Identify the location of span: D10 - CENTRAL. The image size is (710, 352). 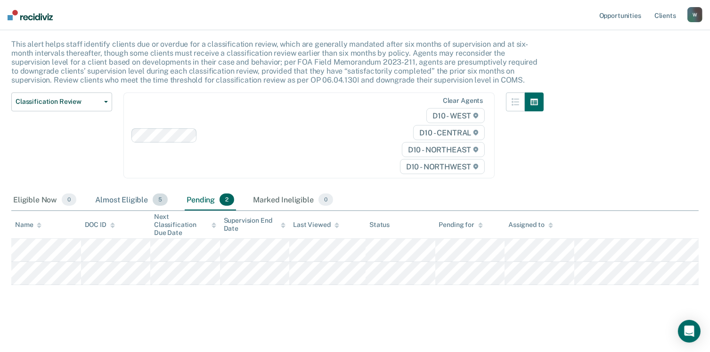
(449, 132).